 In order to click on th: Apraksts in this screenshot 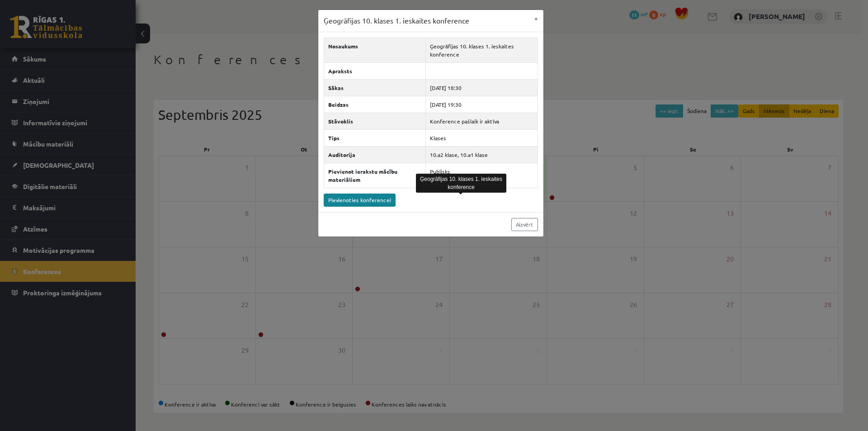, I will do `click(374, 70)`.